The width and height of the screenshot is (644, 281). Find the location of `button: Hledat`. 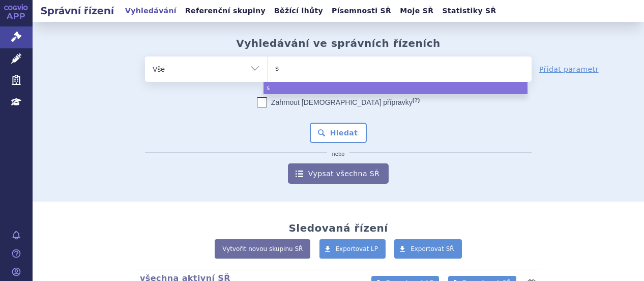

button: Hledat is located at coordinates (339, 133).